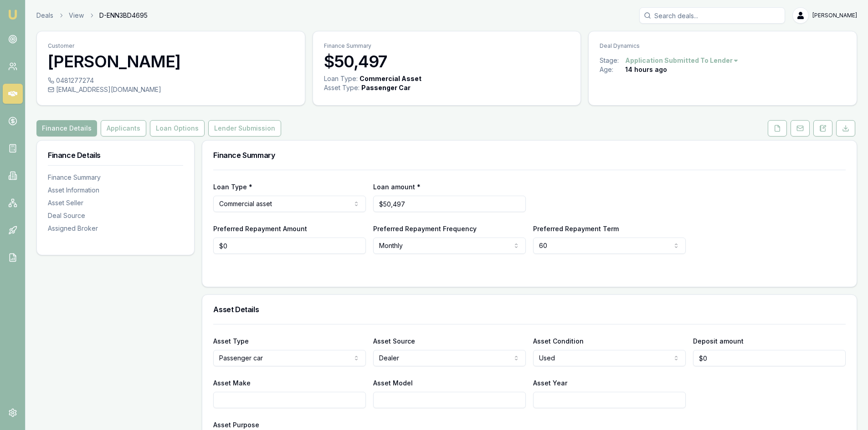 The height and width of the screenshot is (430, 868). I want to click on label: Loan Type *, so click(233, 187).